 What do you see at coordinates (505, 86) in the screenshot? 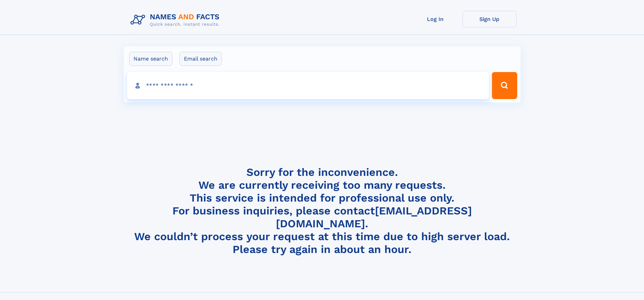
I see `button: Search Button` at bounding box center [505, 86].